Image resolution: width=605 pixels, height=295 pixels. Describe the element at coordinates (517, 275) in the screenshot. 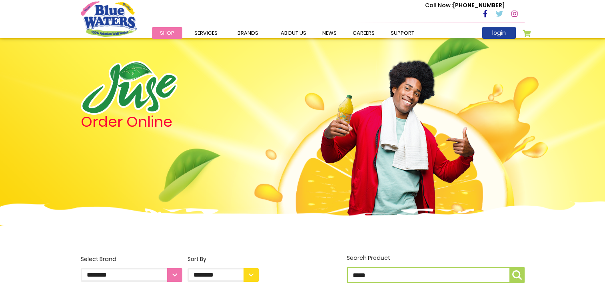

I see `img: search-icon.png` at that location.